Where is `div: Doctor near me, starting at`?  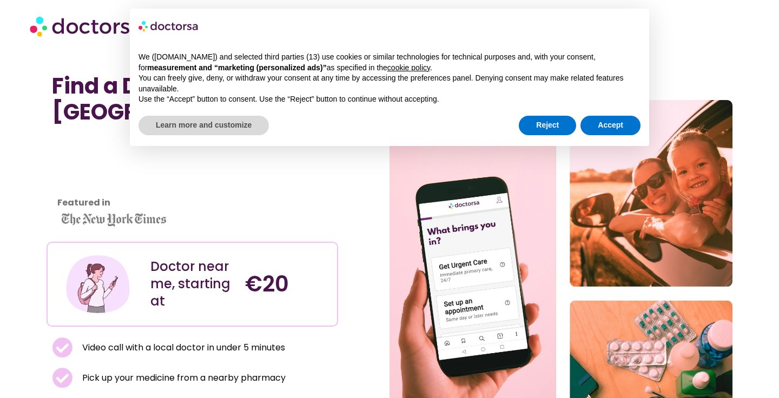
div: Doctor near me, starting at is located at coordinates (192, 284).